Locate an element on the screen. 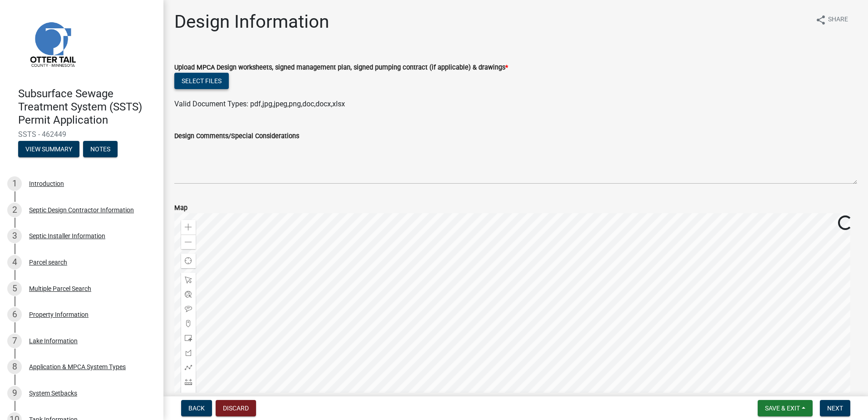 Image resolution: width=868 pixels, height=420 pixels. div: 5 is located at coordinates (14, 288).